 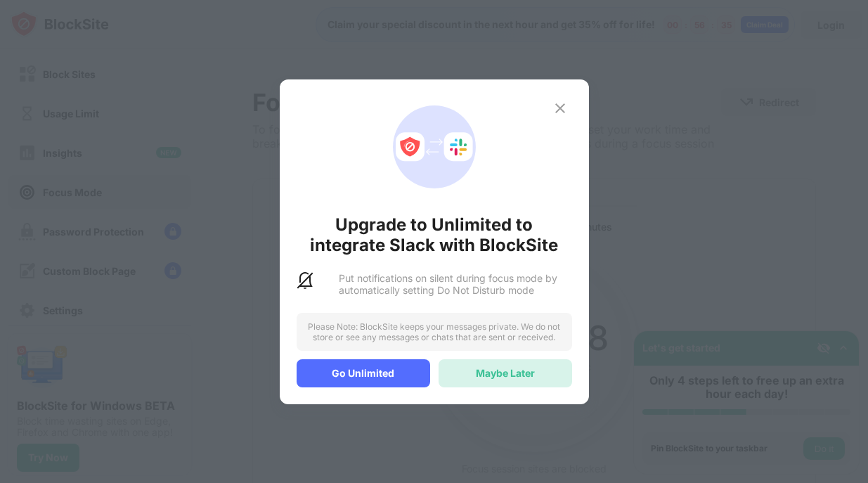 I want to click on div: animation, so click(x=435, y=147).